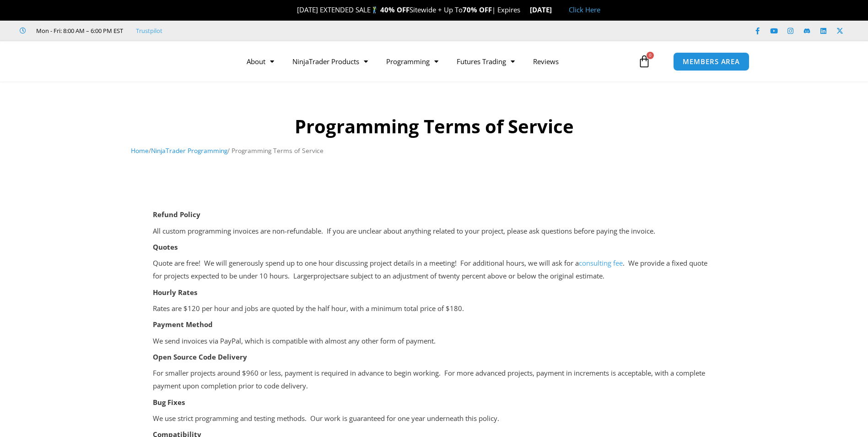 This screenshot has height=437, width=868. Describe the element at coordinates (434, 309) in the screenshot. I see `p: Rates are $120 per hour and jobs are quoted by the half hour, with a minimum total price of $180.` at that location.